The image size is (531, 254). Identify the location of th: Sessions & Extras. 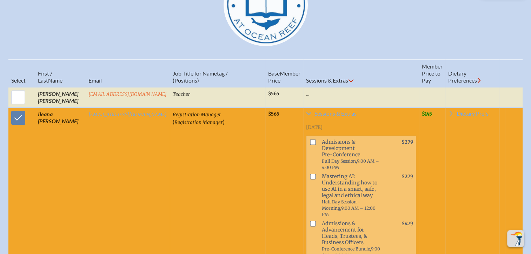
(361, 73).